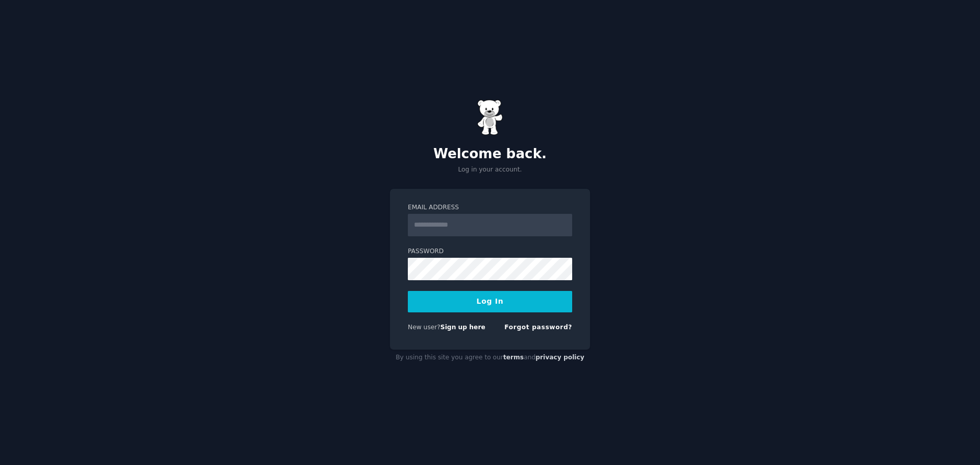  What do you see at coordinates (490, 154) in the screenshot?
I see `h2: Welcome back.` at bounding box center [490, 154].